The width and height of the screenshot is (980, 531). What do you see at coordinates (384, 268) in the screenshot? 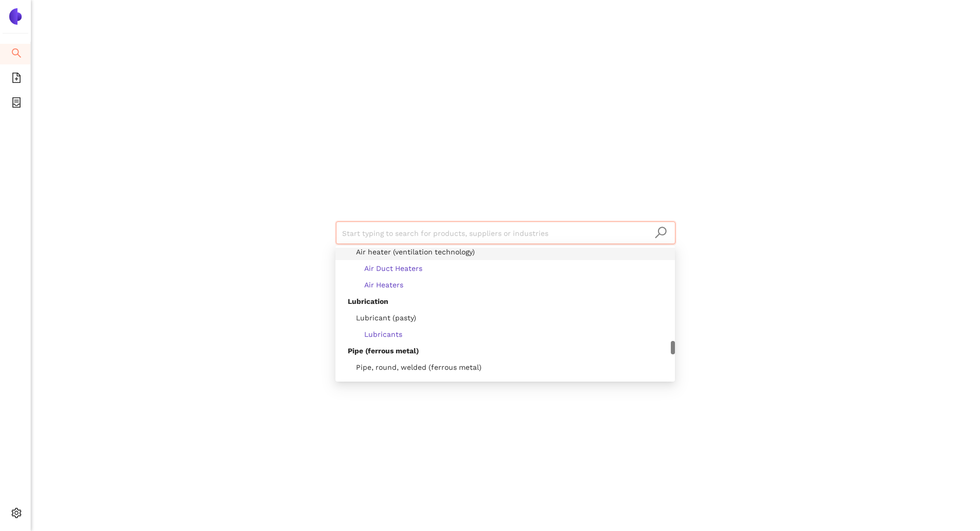
I see `span: Air Duct Heaters` at bounding box center [384, 268].